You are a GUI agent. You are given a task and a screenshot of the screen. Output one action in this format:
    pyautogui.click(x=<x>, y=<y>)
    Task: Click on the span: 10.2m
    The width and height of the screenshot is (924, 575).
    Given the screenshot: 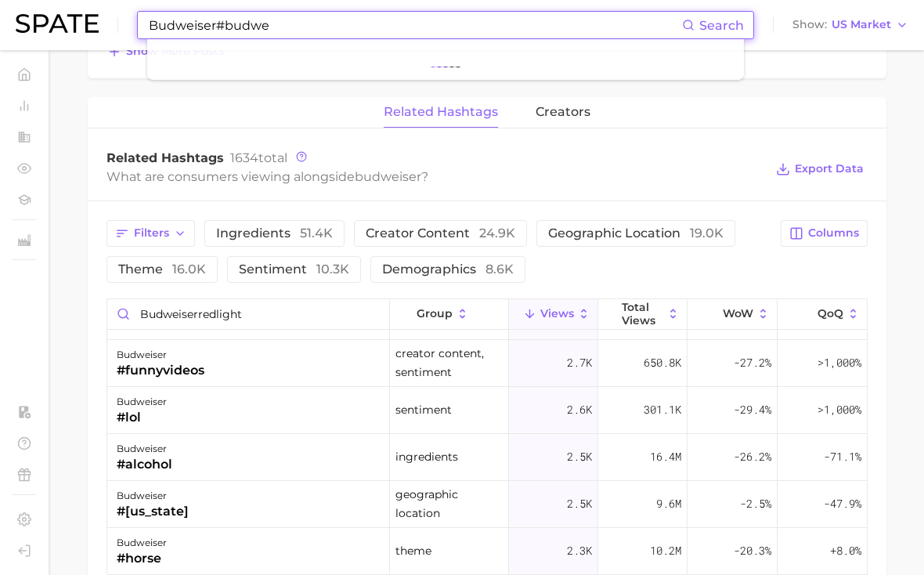 What is the action you would take?
    pyautogui.click(x=666, y=550)
    